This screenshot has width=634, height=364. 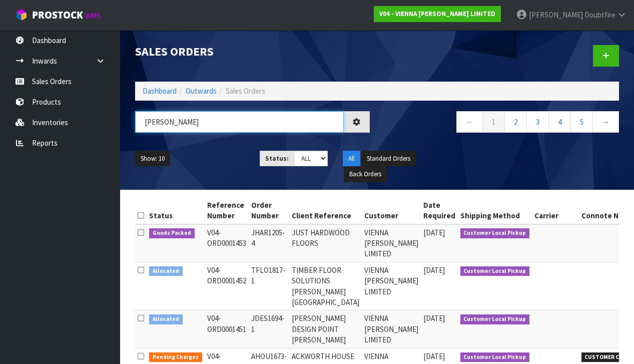 What do you see at coordinates (239, 121) in the screenshot?
I see `input: Search sales orders` at bounding box center [239, 121].